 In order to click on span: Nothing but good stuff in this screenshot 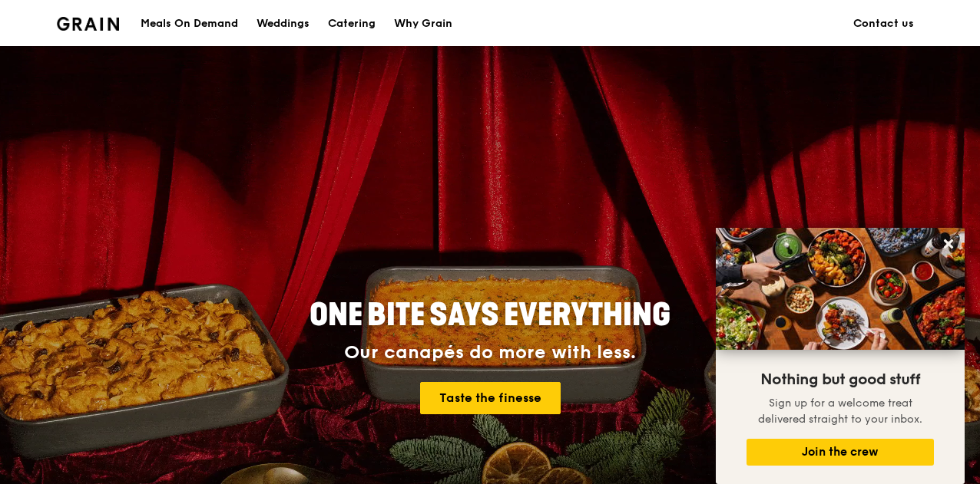, I will do `click(840, 380)`.